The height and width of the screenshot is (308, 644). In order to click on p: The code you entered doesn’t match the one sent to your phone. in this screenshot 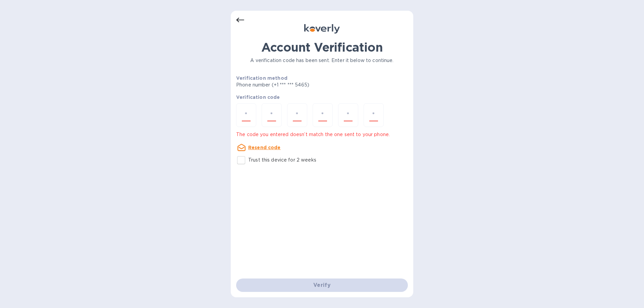, I will do `click(322, 134)`.